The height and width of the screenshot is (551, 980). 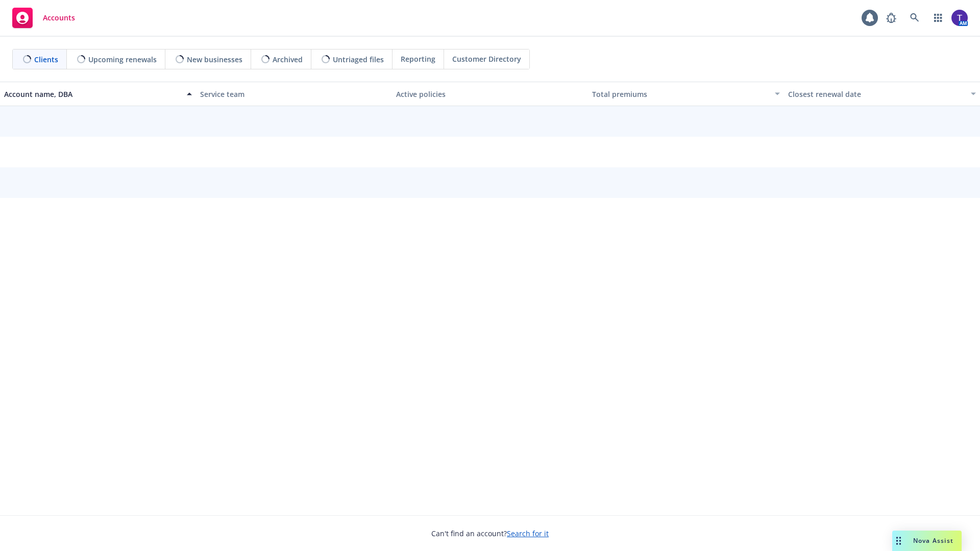 I want to click on button: Nova Assist, so click(x=927, y=540).